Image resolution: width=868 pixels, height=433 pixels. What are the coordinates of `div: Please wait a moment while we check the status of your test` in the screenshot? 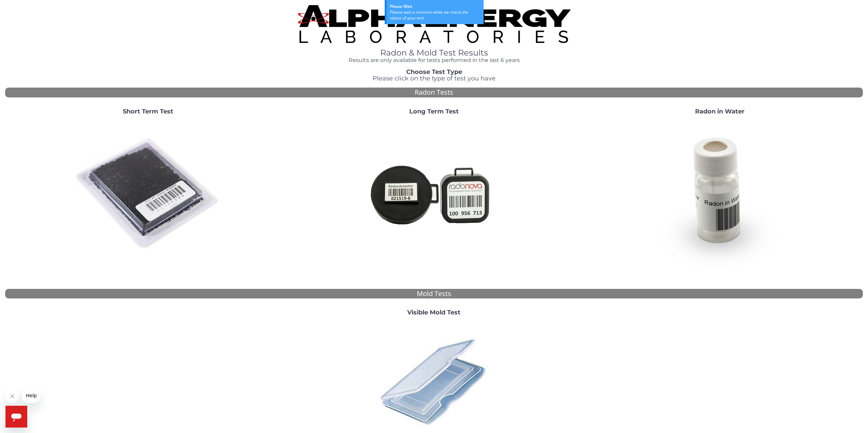 It's located at (435, 15).